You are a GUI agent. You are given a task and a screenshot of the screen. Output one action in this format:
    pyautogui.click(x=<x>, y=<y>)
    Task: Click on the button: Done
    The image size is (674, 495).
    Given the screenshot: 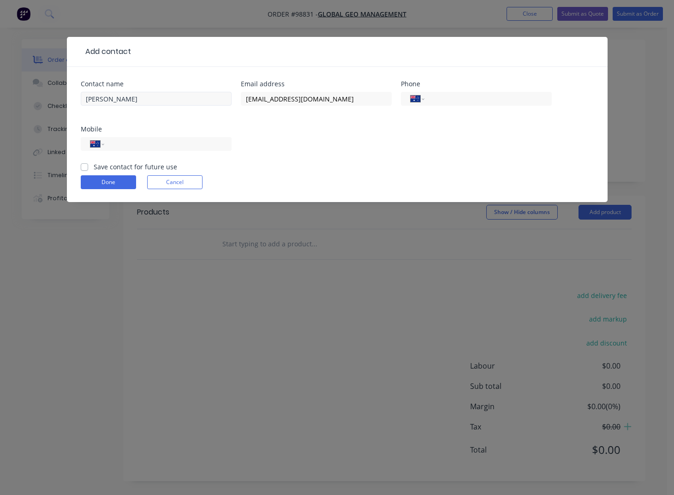 What is the action you would take?
    pyautogui.click(x=108, y=182)
    